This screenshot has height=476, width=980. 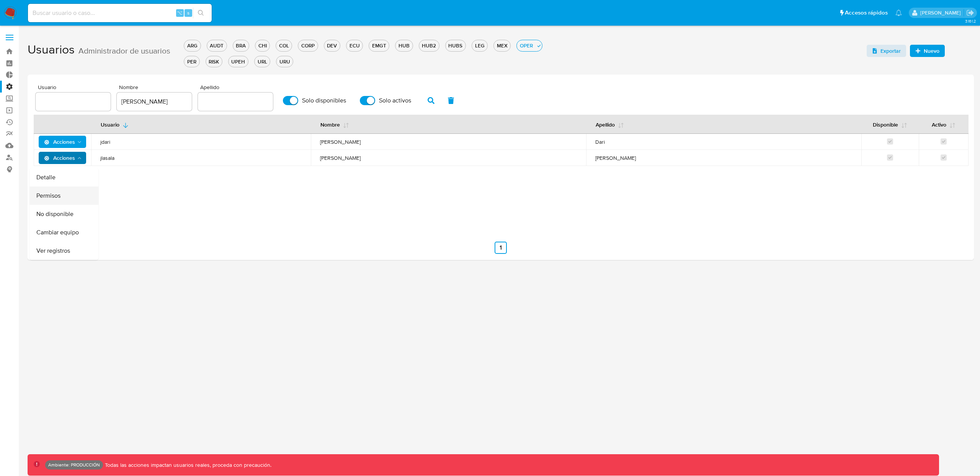 I want to click on p: Ambiente: PRODUCCIÓN, so click(x=74, y=465).